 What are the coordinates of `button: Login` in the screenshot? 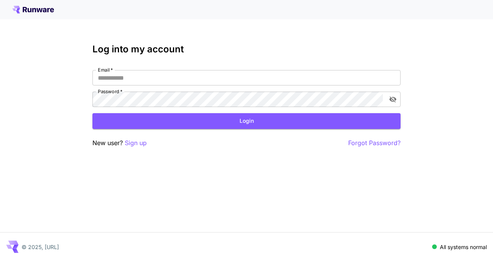 It's located at (246, 121).